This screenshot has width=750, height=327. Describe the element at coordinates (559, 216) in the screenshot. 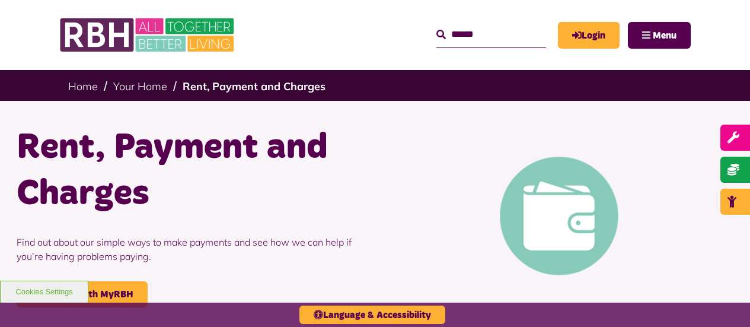

I see `img: Pay Rent` at that location.